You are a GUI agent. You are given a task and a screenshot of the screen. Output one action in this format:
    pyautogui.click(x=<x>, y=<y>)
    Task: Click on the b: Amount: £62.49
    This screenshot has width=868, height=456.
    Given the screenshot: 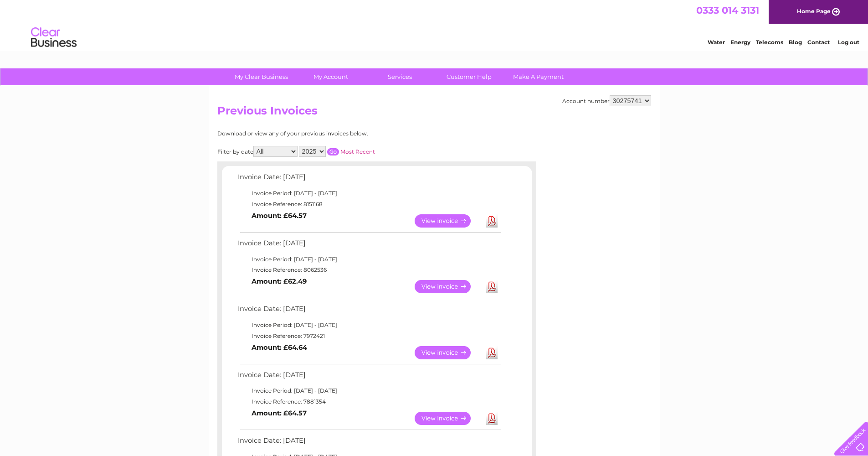 What is the action you would take?
    pyautogui.click(x=279, y=281)
    